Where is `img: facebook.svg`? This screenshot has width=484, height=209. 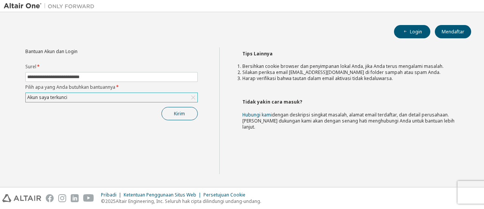 img: facebook.svg is located at coordinates (50, 198).